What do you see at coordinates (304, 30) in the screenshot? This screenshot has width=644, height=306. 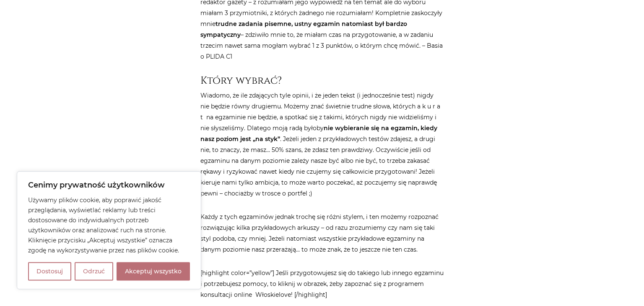 I see `strong: trudne zadania pisemne, ustny egzamin natomiast był bardzo sympatyczny` at bounding box center [304, 30].